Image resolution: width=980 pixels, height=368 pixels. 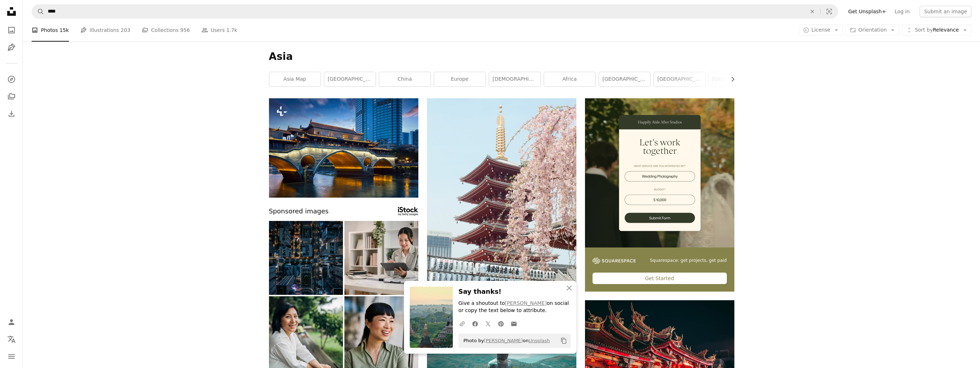 What do you see at coordinates (488, 324) in the screenshot?
I see `a: Share on Twitter` at bounding box center [488, 324].